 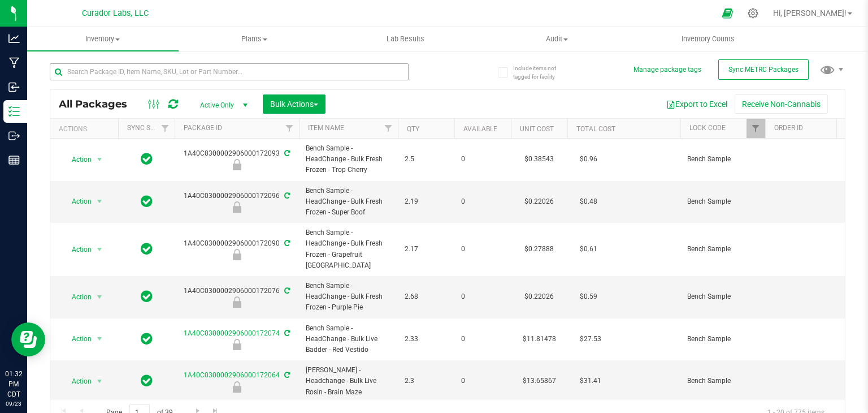 What do you see at coordinates (14, 160) in the screenshot?
I see `inline-svg: Reports` at bounding box center [14, 160].